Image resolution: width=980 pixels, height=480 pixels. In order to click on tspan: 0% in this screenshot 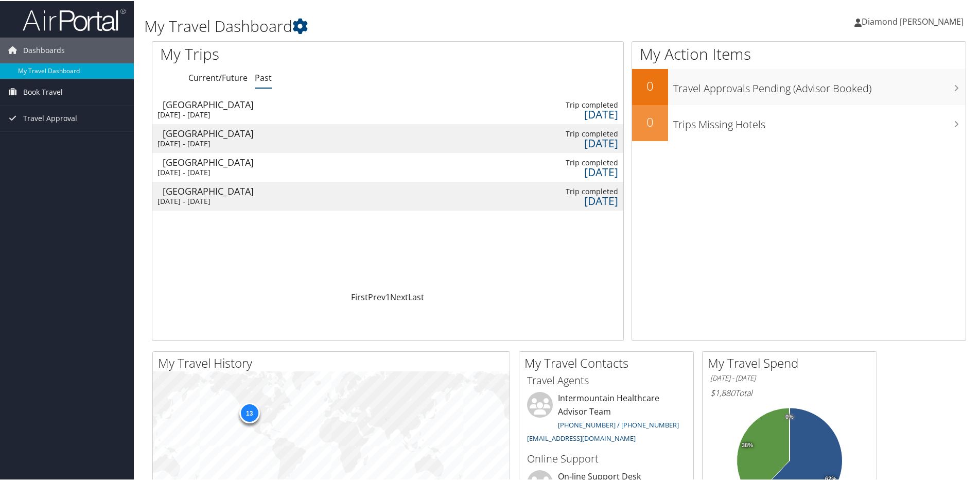, I will do `click(789, 416)`.